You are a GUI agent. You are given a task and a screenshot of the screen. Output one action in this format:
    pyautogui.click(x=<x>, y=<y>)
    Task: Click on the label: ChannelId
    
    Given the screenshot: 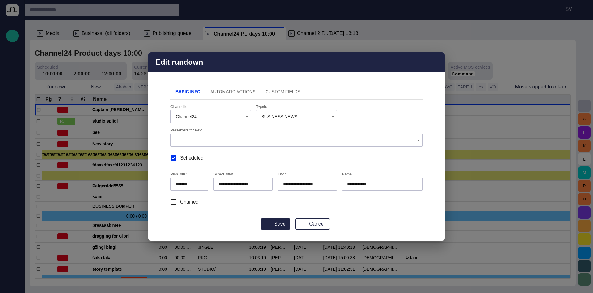 What is the action you would take?
    pyautogui.click(x=179, y=106)
    